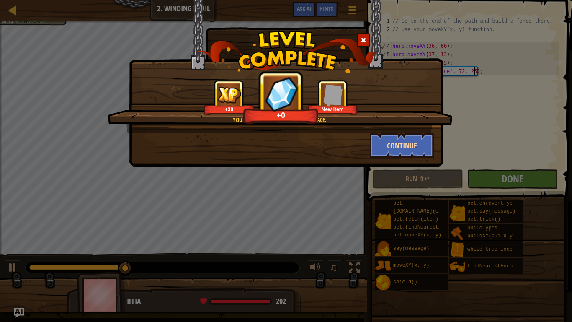 The image size is (572, 322). What do you see at coordinates (402, 145) in the screenshot?
I see `button: Continue` at bounding box center [402, 145].